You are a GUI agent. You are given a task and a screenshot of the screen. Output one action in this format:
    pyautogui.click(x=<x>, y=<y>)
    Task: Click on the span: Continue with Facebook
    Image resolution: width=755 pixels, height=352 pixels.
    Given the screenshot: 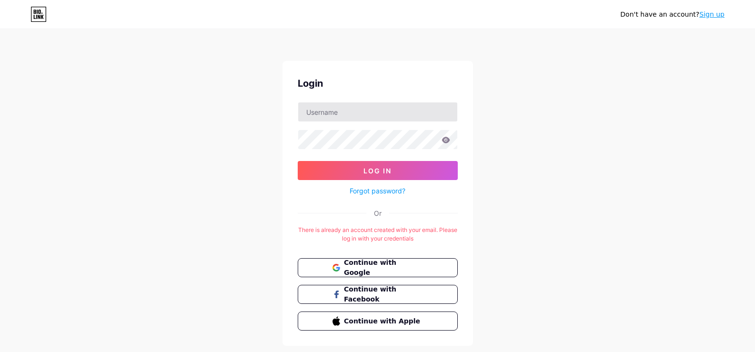 What is the action you would take?
    pyautogui.click(x=383, y=294)
    